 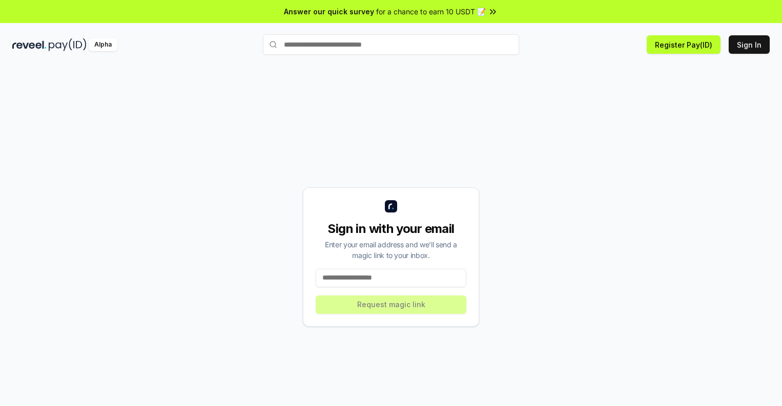 What do you see at coordinates (29, 45) in the screenshot?
I see `img: reveel_dark` at bounding box center [29, 45].